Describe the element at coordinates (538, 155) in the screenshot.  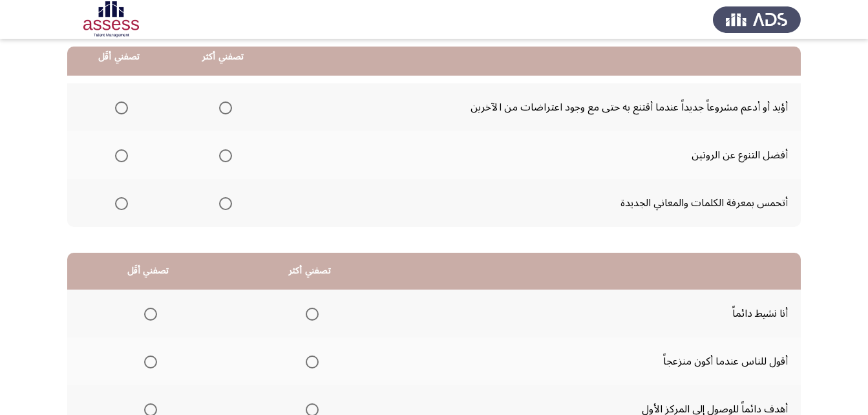
I see `td: أفضل التنوع عن الروتين` at that location.